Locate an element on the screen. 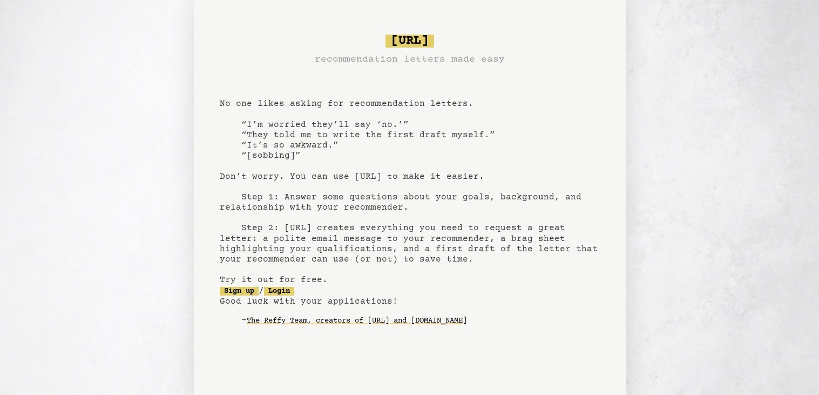  h3: recommendation letters made easy is located at coordinates (410, 59).